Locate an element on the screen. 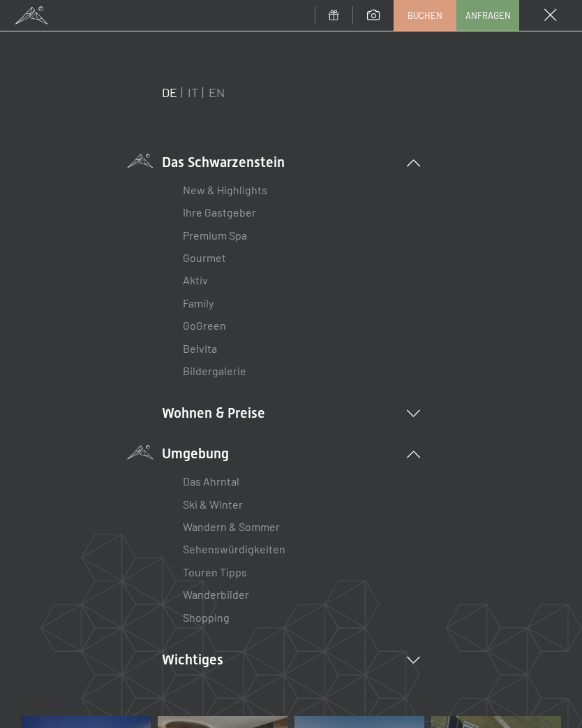 The image size is (582, 728). a: Anfragen is located at coordinates (488, 16).